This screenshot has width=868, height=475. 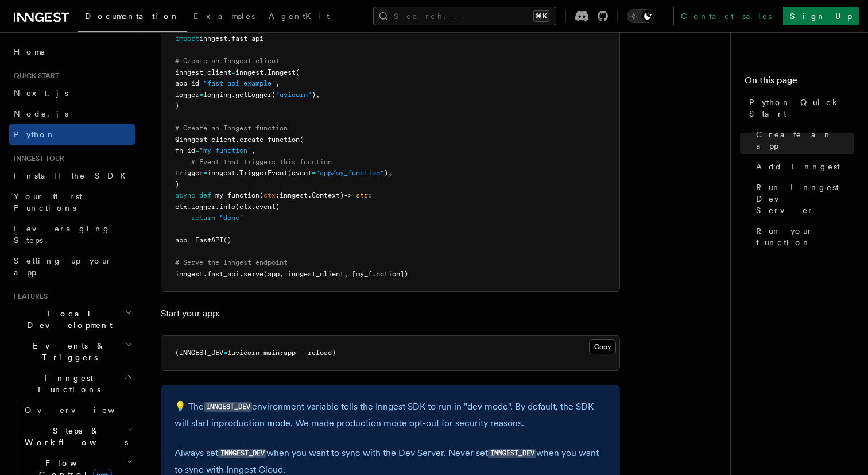 I want to click on span: logging., so click(x=219, y=95).